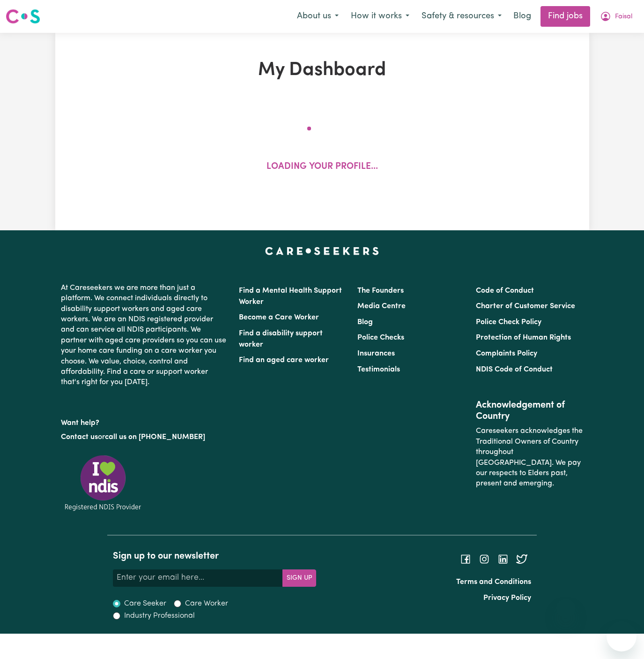  I want to click on img: Careseekers logo, so click(23, 17).